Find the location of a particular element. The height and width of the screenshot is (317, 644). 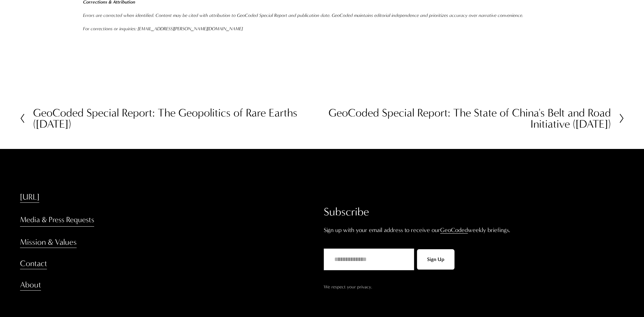

a: About is located at coordinates (30, 285).